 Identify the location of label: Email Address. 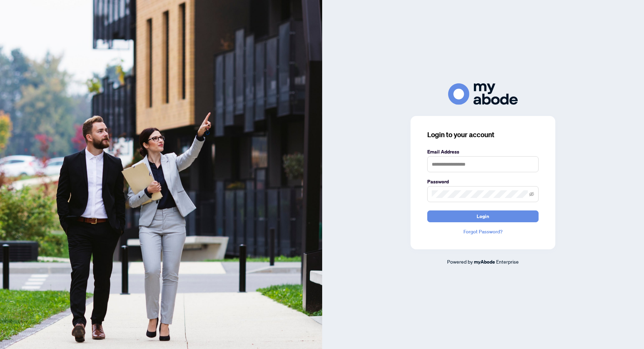
(483, 151).